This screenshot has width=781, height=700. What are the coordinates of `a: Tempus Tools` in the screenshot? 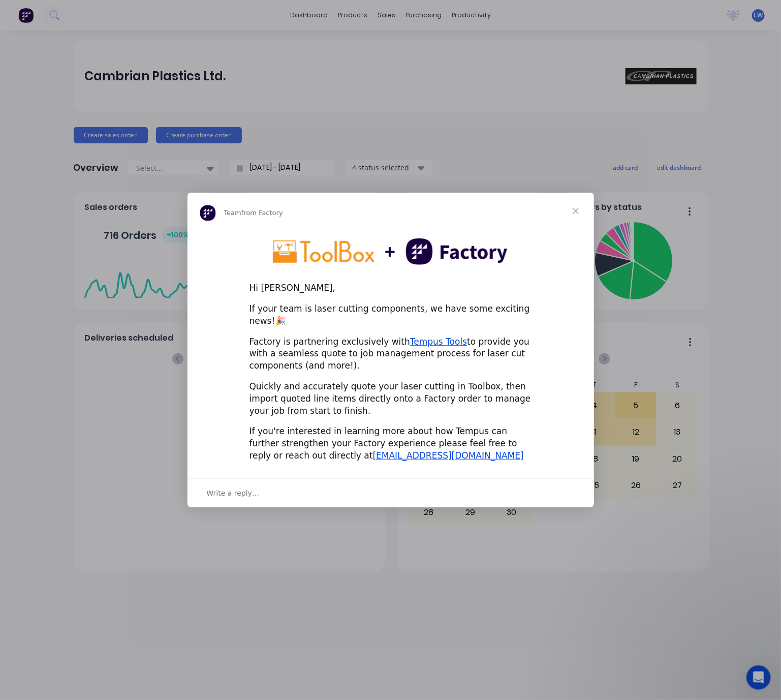 It's located at (438, 341).